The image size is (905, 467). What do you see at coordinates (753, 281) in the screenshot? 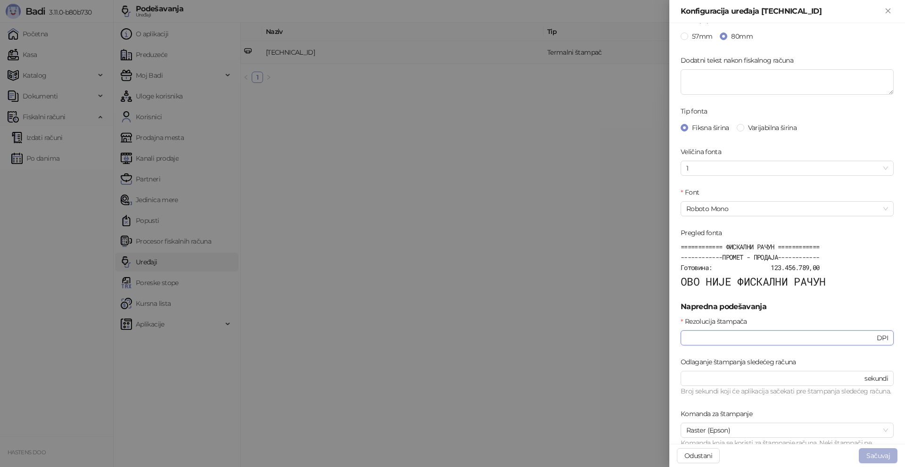
I see `span: ОВО НИЈЕ ФИСКАЛНИ РАЧУН` at bounding box center [753, 281].